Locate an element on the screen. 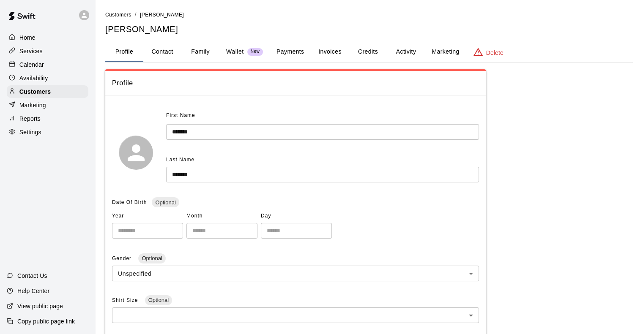 The width and height of the screenshot is (643, 334). div: Customers is located at coordinates (47, 92).